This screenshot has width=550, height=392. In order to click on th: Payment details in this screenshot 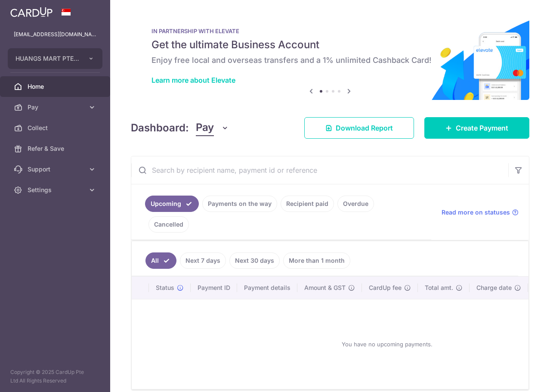, I will do `click(267, 287)`.